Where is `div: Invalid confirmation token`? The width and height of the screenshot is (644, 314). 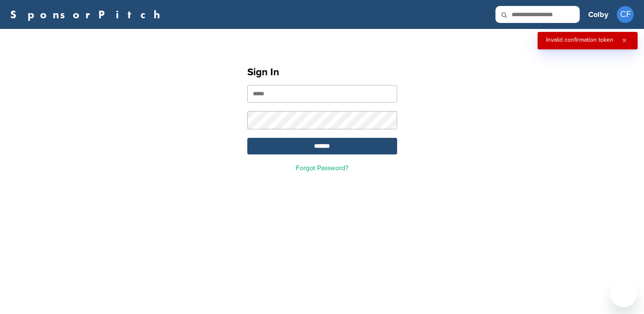
div: Invalid confirmation token is located at coordinates (580, 40).